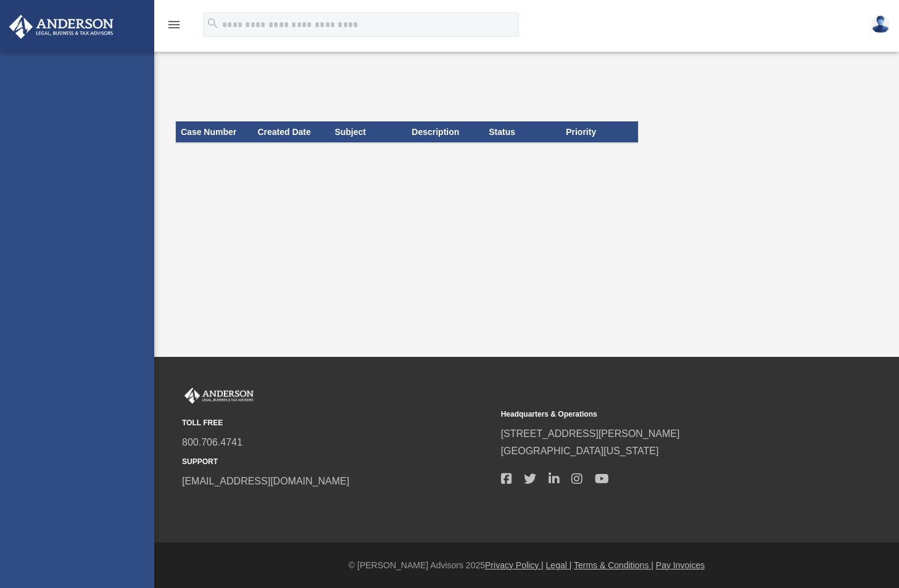 The width and height of the screenshot is (899, 588). Describe the element at coordinates (559, 565) in the screenshot. I see `a: Legal |` at that location.